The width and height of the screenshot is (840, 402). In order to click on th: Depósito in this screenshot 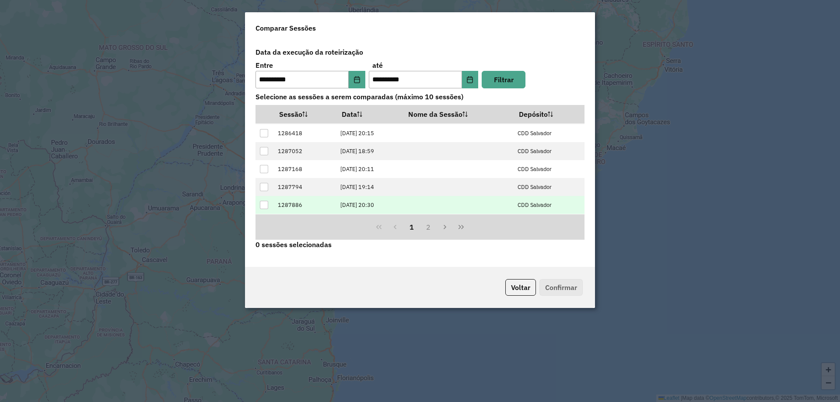, I will do `click(548, 114)`.